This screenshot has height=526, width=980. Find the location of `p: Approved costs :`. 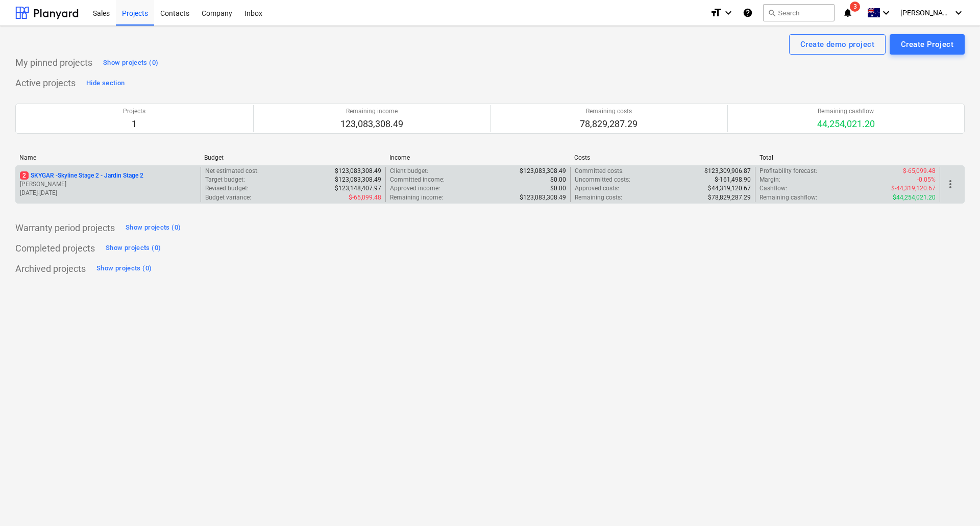

p: Approved costs : is located at coordinates (597, 188).